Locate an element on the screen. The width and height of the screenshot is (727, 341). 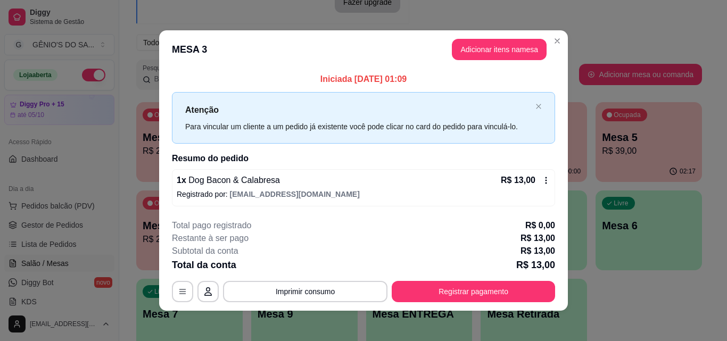
button: Registrar pagamento is located at coordinates (473, 292).